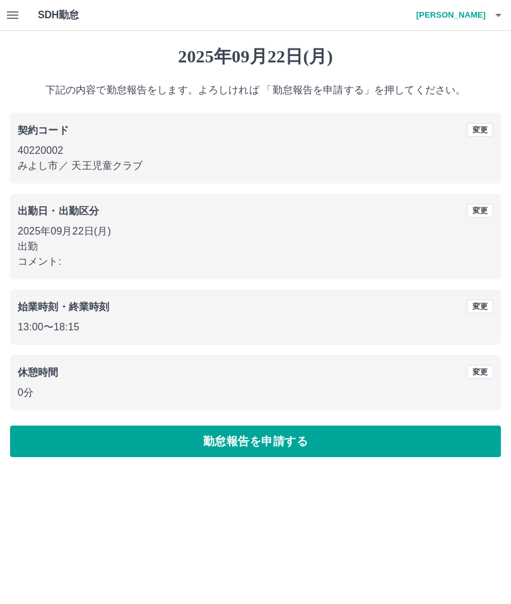 This screenshot has height=604, width=511. I want to click on p: みよし市 ／ 天王児童クラブ, so click(255, 166).